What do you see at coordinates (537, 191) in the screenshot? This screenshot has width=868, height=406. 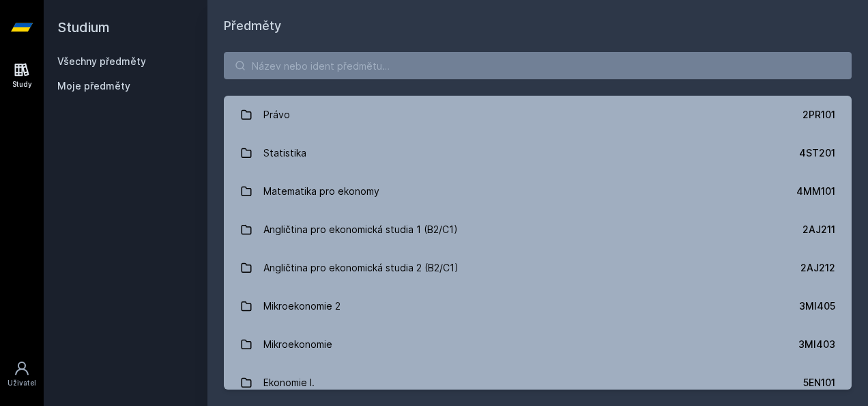 I see `a: Matematika pro ekonomy 4MM101` at bounding box center [537, 191].